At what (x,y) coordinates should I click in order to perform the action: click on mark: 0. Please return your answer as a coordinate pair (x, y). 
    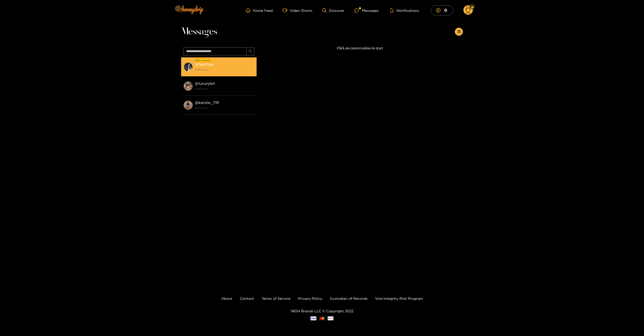
    Looking at the image, I should click on (446, 10).